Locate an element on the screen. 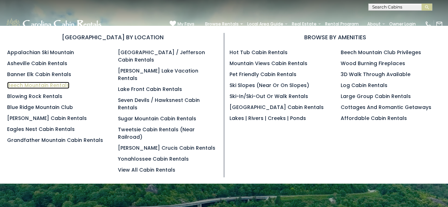 This screenshot has height=207, width=448. a: Beech Mountain Rentals is located at coordinates (38, 85).